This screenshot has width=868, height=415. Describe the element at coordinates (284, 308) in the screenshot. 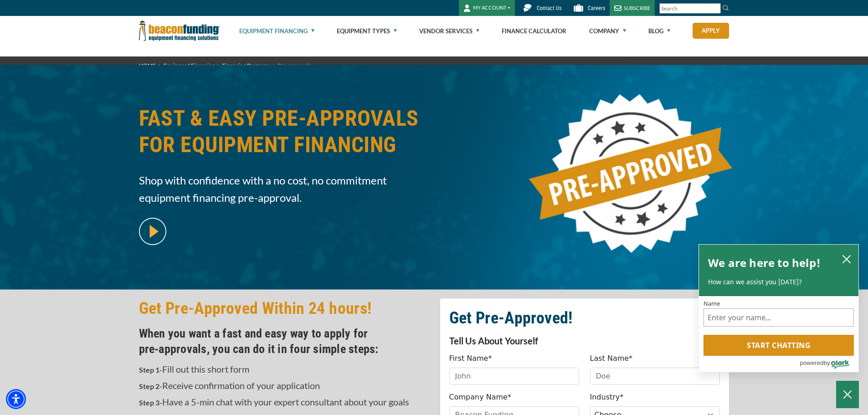

I see `h2: Get Pre-Approved Within 24 hours!` at that location.